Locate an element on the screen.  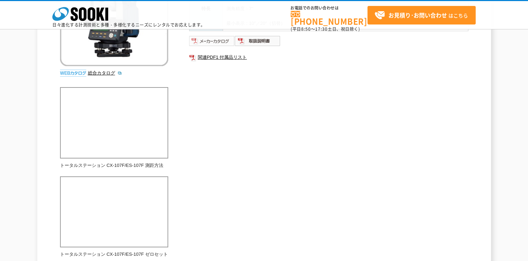
a: 総合カタログ is located at coordinates (105, 73).